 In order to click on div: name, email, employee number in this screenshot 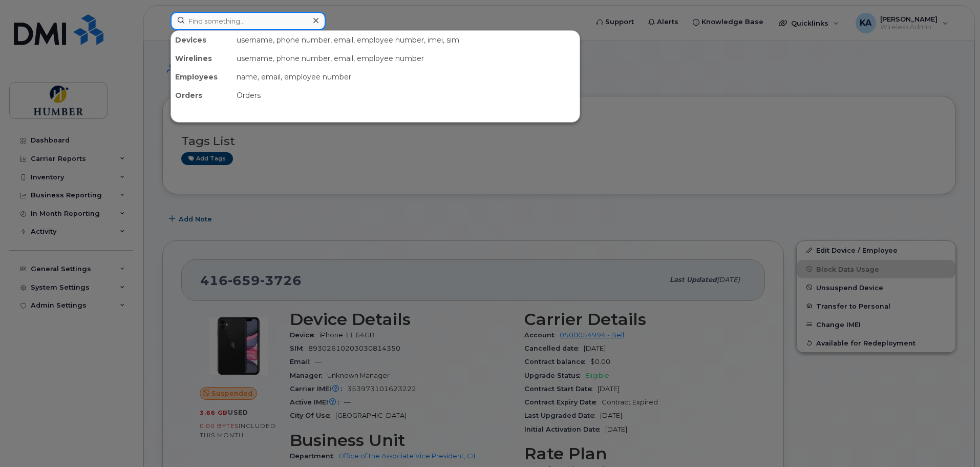, I will do `click(406, 77)`.